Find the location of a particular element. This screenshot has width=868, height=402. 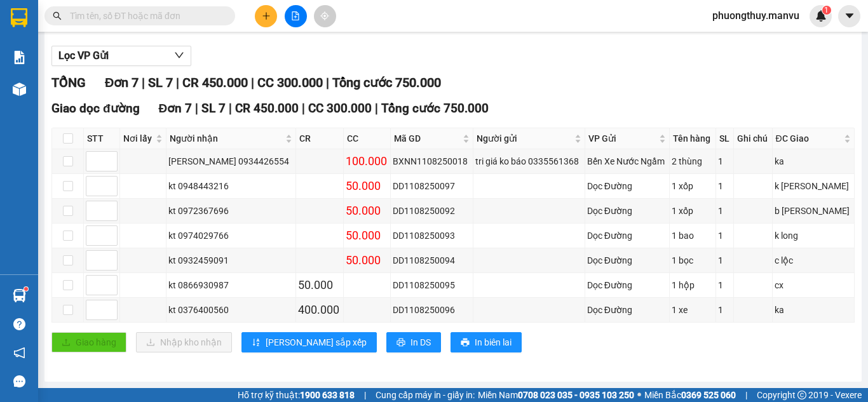

span: plus is located at coordinates (266, 16).